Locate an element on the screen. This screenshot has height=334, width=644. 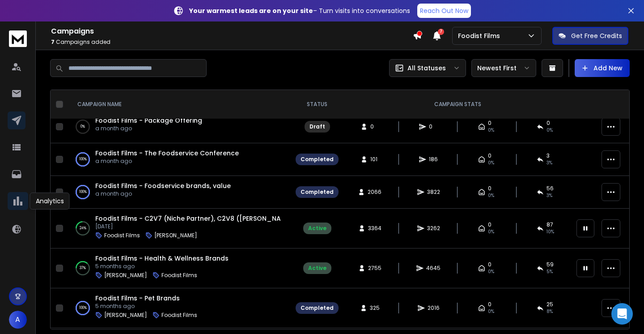
a: Foodist Films - Foodservice brands, value is located at coordinates (163, 186).